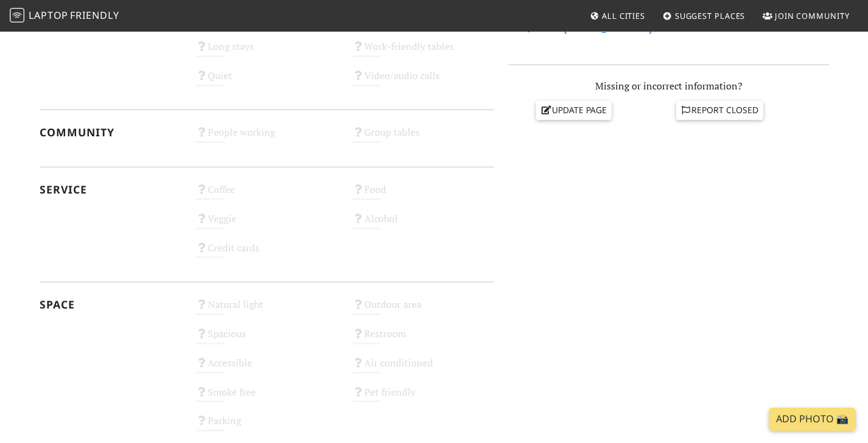 The image size is (868, 443). Describe the element at coordinates (422, 311) in the screenshot. I see `div: Outdoor area` at that location.